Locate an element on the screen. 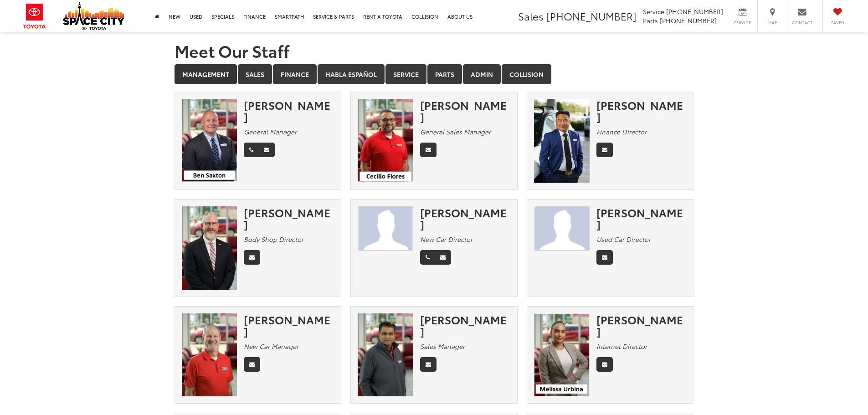 This screenshot has width=868, height=415. img: Melissa Urbina is located at coordinates (562, 354).